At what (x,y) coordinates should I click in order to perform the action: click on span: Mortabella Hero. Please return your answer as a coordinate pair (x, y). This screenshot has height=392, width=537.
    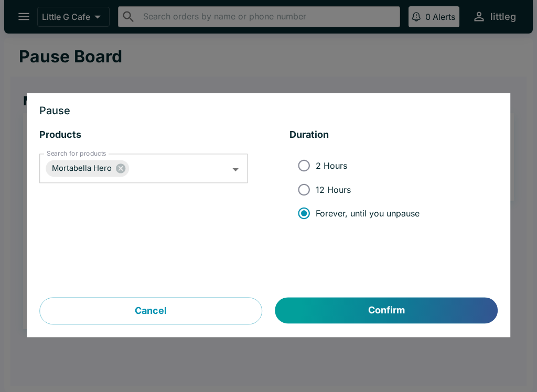
    Looking at the image, I should click on (82, 168).